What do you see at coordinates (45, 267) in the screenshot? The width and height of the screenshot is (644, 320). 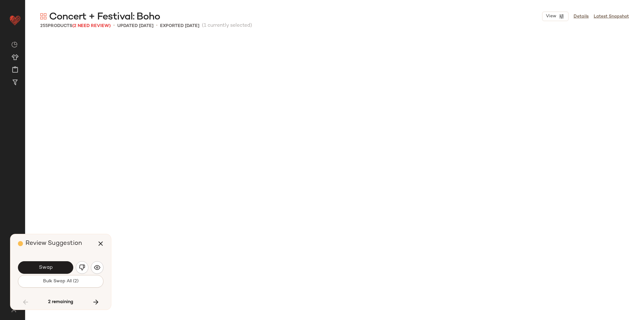 I see `span: Swap` at bounding box center [45, 267].